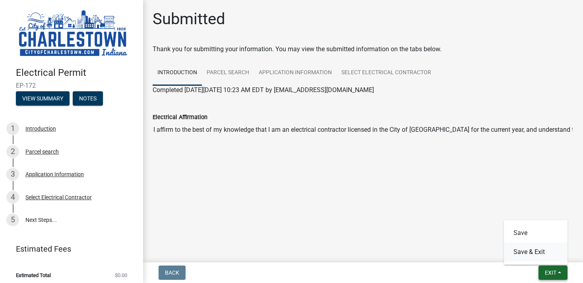 This screenshot has height=283, width=583. I want to click on div: 3, so click(13, 174).